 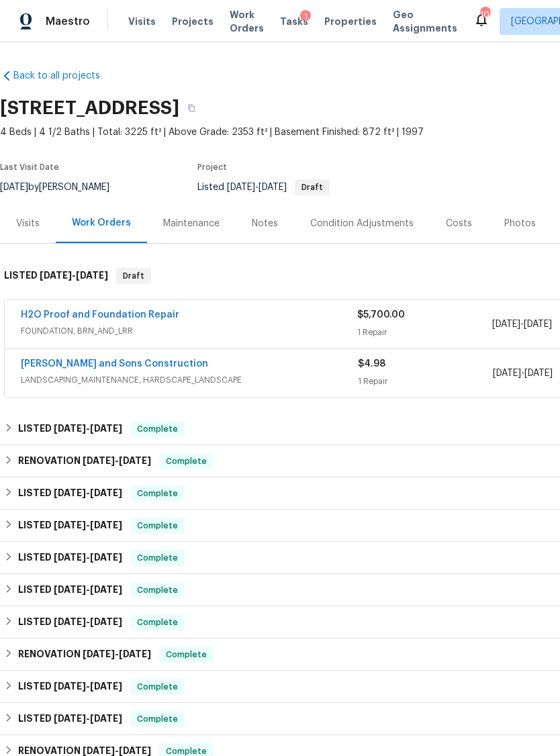 What do you see at coordinates (263, 187) in the screenshot?
I see `span: Listed` at bounding box center [263, 187].